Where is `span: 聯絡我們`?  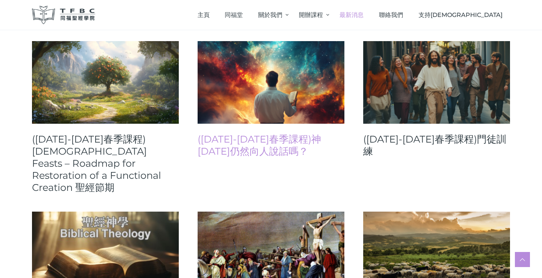 span: 聯絡我們 is located at coordinates (391, 15).